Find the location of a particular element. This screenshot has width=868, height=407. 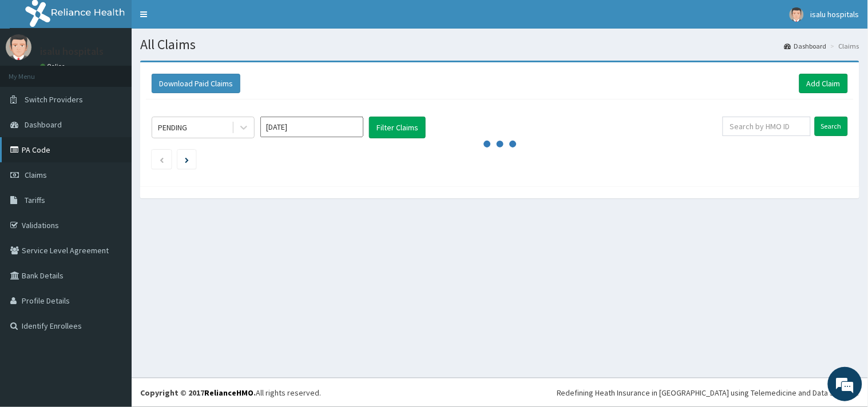

input: Search by HMO ID is located at coordinates (767, 127).